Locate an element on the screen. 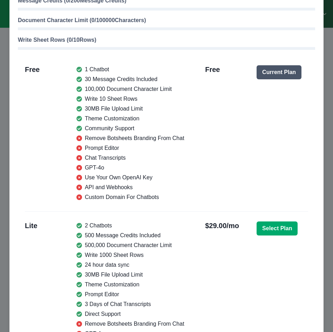 The height and width of the screenshot is (332, 333). li: 3 Days of Chat Transcripts is located at coordinates (130, 304).